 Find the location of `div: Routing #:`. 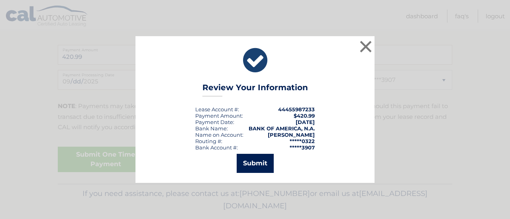

div: Routing #: is located at coordinates (209, 141).